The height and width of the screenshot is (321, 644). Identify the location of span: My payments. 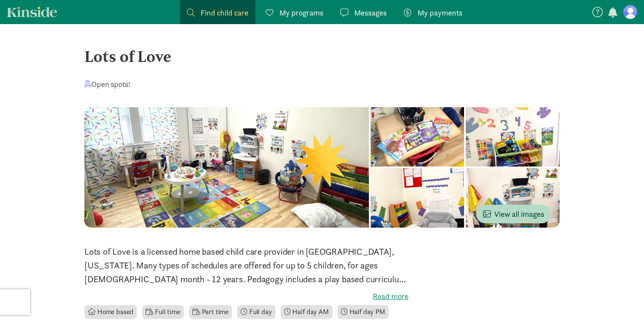
(440, 12).